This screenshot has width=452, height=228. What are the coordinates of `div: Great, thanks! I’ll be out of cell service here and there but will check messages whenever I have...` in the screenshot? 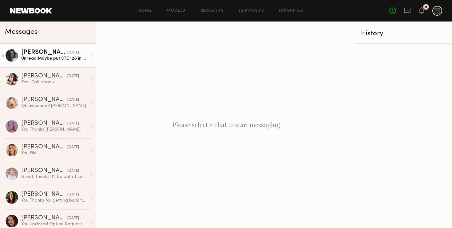 It's located at (54, 177).